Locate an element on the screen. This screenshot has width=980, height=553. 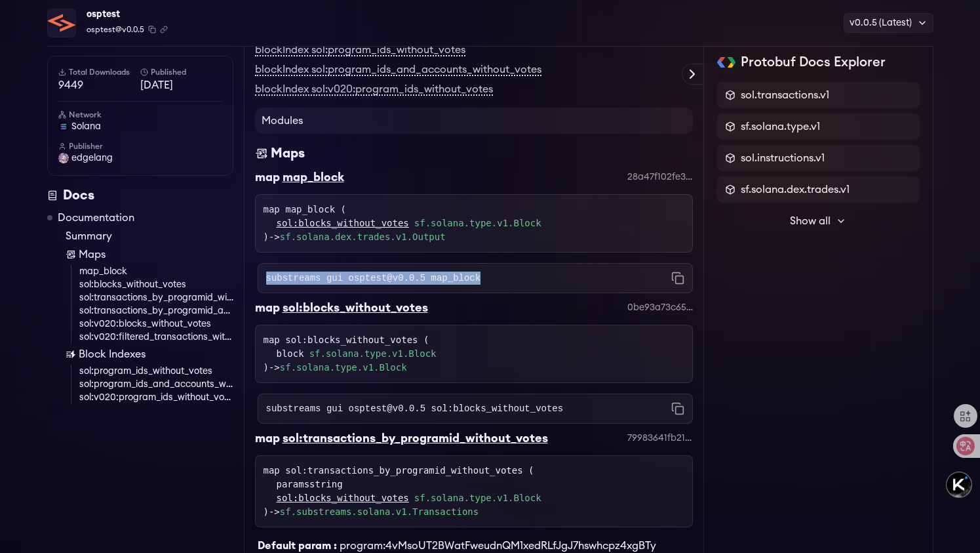
a: sol:transactions_by_programid_without_votes is located at coordinates (156, 298).